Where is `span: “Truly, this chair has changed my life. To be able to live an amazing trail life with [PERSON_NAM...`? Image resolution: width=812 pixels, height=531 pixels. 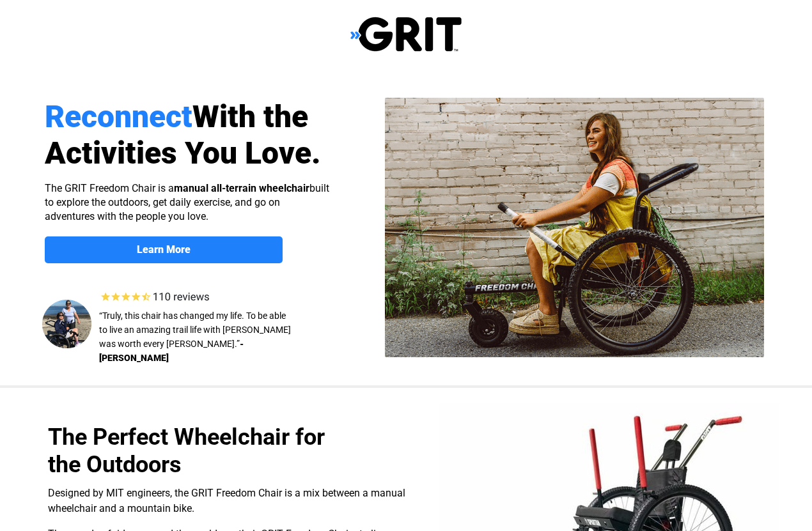 span: “Truly, this chair has changed my life. To be able to live an amazing trail life with [PERSON_NAM... is located at coordinates (195, 329).